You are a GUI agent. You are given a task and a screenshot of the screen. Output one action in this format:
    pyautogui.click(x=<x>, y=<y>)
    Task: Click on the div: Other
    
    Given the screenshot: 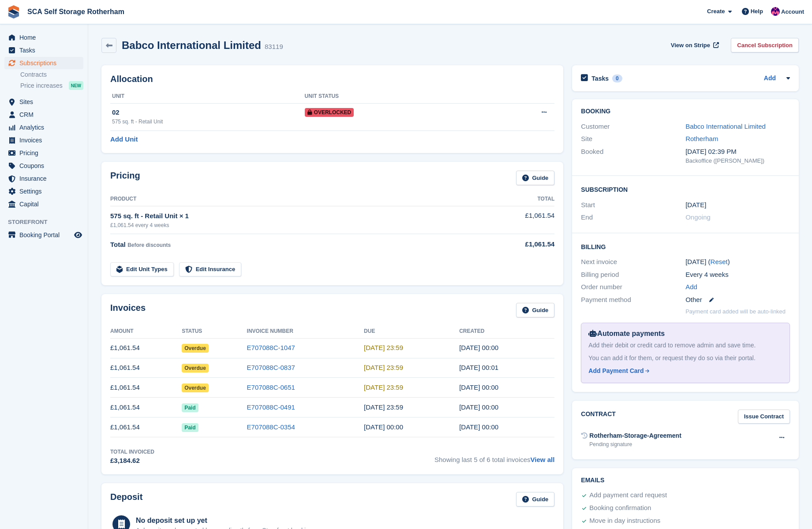 What is the action you would take?
    pyautogui.click(x=737, y=299)
    